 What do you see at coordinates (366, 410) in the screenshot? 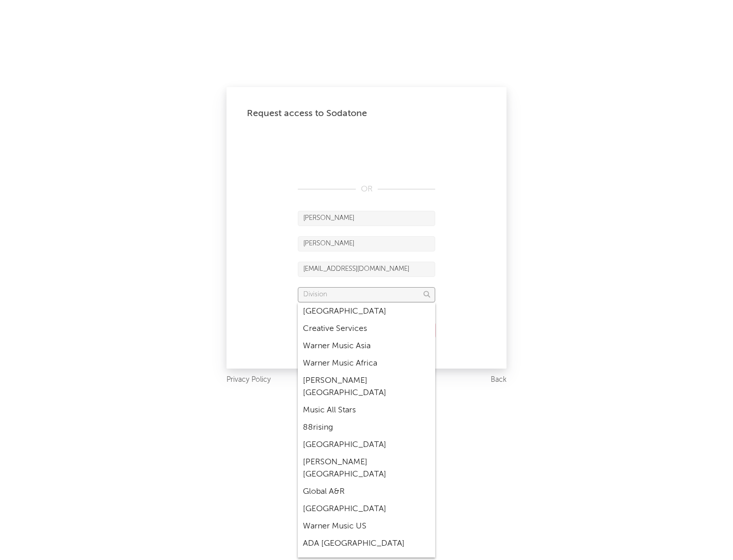
I see `div: Music All Stars` at bounding box center [366, 410].